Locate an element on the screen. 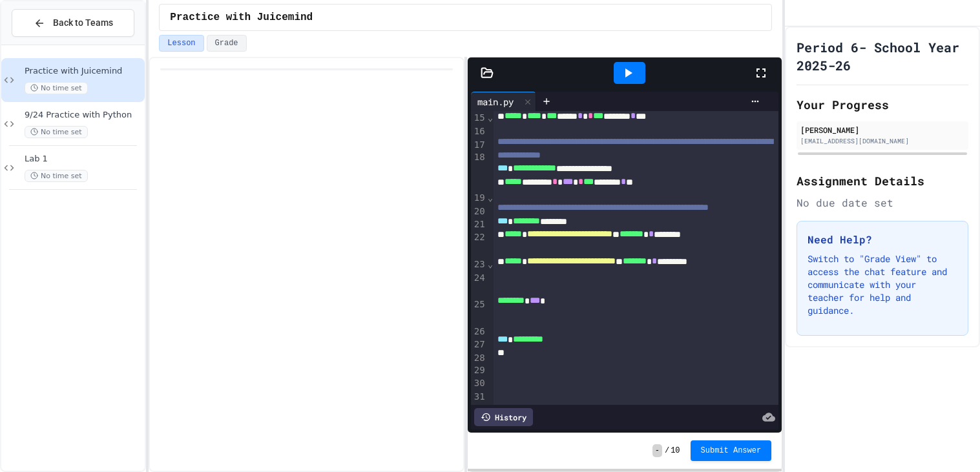 The image size is (980, 472). div: 20 is located at coordinates (479, 212).